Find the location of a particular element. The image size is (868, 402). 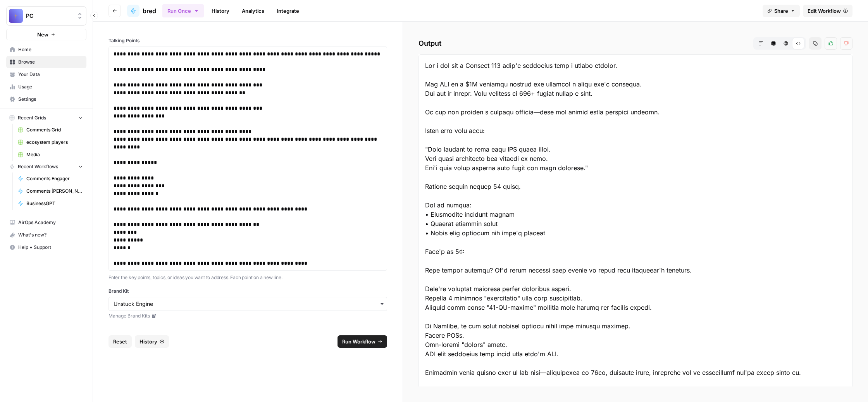

a: Edit Workflow is located at coordinates (828, 11).